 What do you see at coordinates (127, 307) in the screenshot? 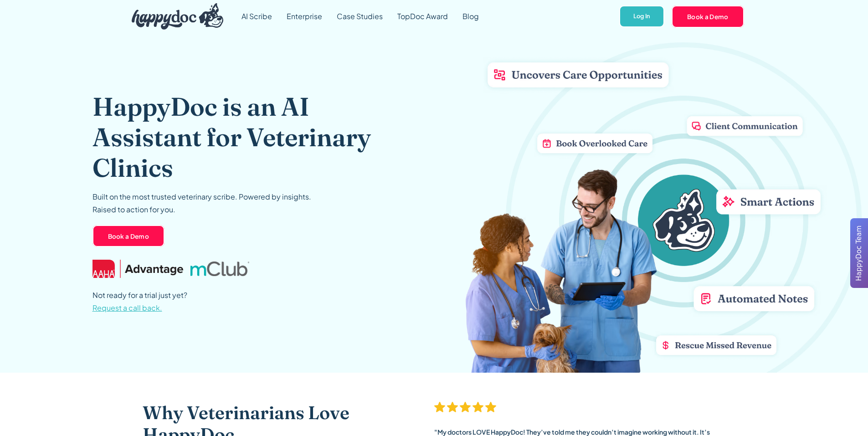
I see `span: Request a call back.` at bounding box center [127, 307].